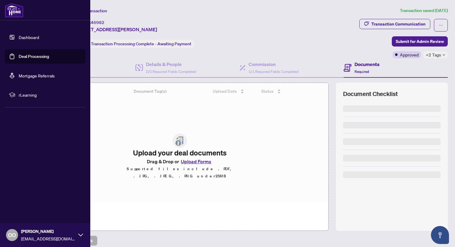  What do you see at coordinates (34, 57) in the screenshot?
I see `a: Deal Processing` at bounding box center [34, 57].